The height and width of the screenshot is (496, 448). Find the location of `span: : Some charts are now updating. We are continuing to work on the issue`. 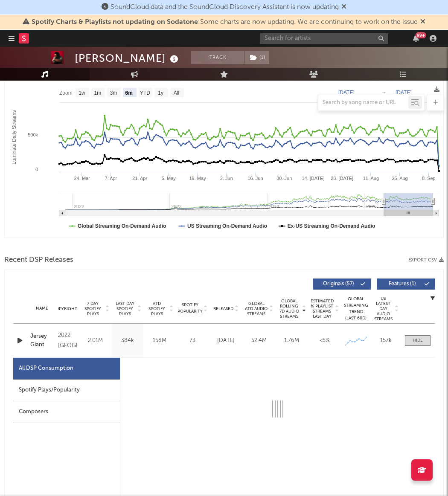

span: : Some charts are now updating. We are continuing to work on the issue is located at coordinates (224, 22).